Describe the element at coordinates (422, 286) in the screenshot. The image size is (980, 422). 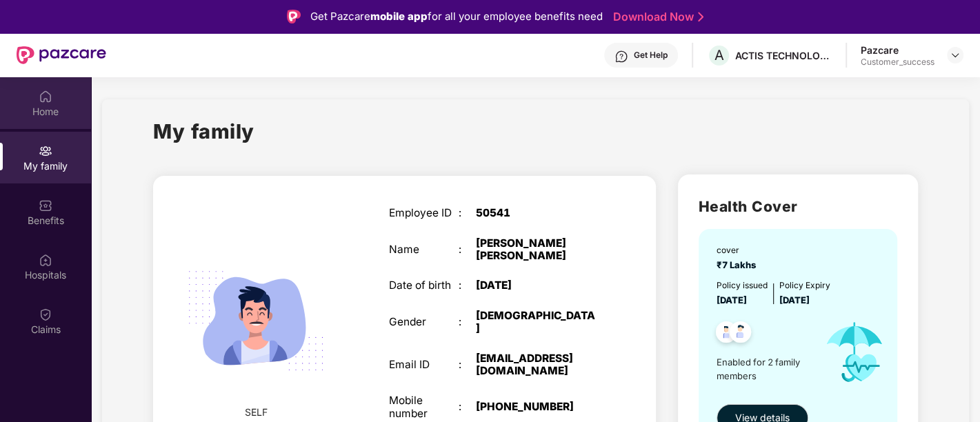
I see `div: Date of birth` at that location.